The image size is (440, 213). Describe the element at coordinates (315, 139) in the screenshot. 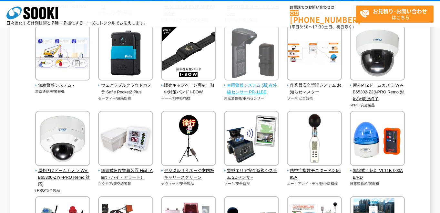

I see `img: 熱中症指数モニター AD-5695A` at that location.